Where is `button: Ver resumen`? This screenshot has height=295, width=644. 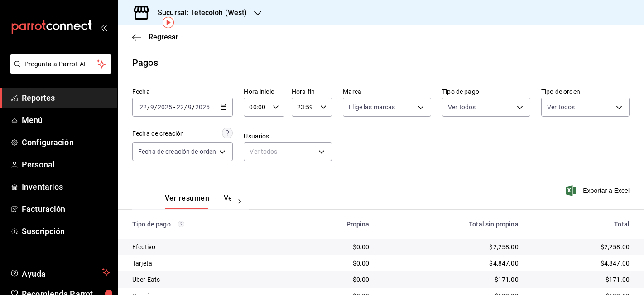
button: Ver resumen is located at coordinates (187, 202).